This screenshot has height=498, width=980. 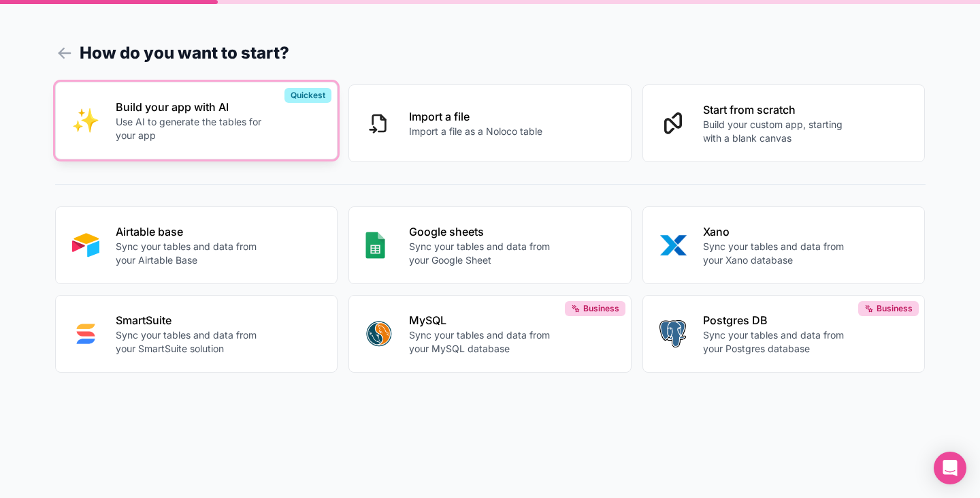 I want to click on img: AIRTABLE, so click(x=86, y=245).